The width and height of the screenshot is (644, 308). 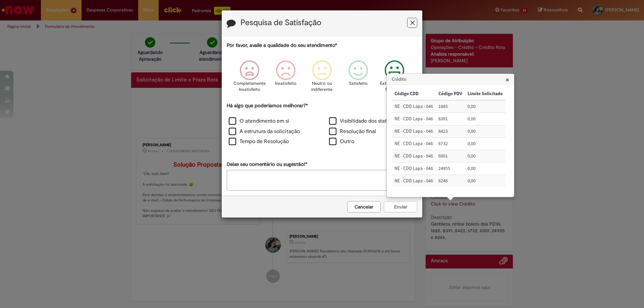 What do you see at coordinates (414, 94) in the screenshot?
I see `th: Código CDD` at bounding box center [414, 94].